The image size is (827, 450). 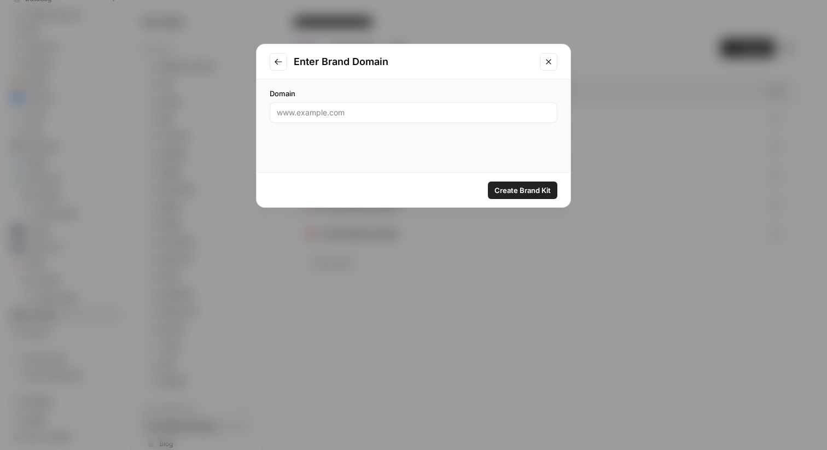 I want to click on label: Domain, so click(x=414, y=94).